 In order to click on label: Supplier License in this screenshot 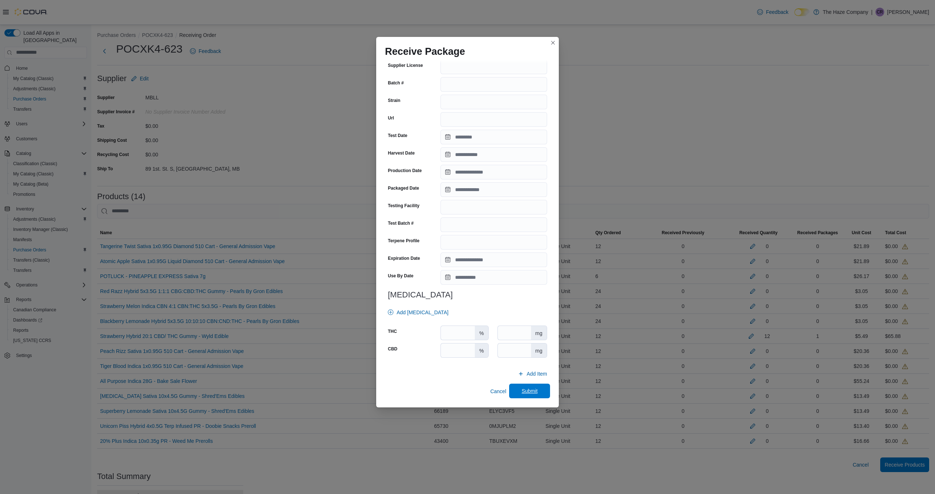, I will do `click(405, 65)`.